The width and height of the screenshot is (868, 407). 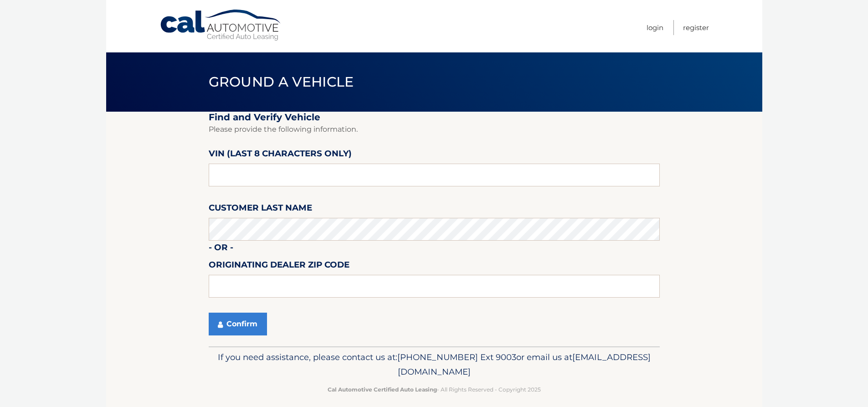 What do you see at coordinates (279, 266) in the screenshot?
I see `label: Originating Dealer Zip Code` at bounding box center [279, 266].